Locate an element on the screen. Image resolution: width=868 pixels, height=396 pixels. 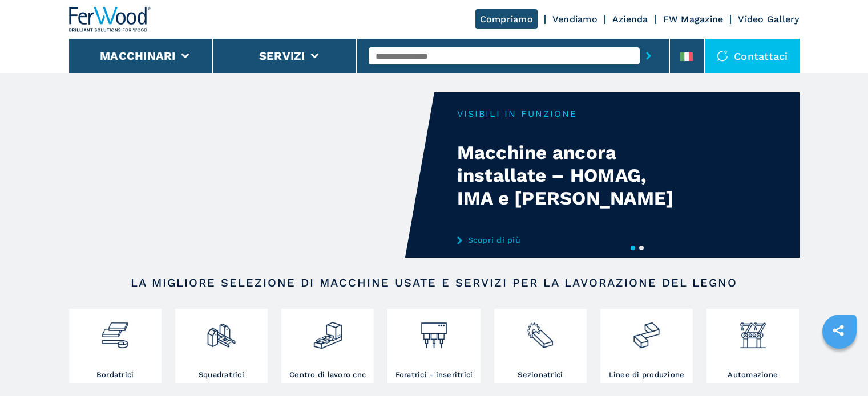
img: Contattaci is located at coordinates (723, 56).